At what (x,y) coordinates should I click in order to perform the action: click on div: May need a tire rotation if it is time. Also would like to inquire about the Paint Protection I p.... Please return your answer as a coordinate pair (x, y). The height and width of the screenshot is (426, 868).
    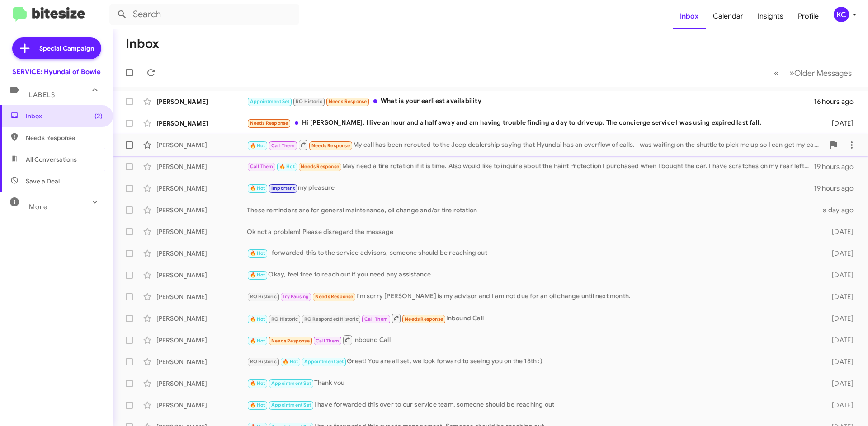
    Looking at the image, I should click on (530, 166).